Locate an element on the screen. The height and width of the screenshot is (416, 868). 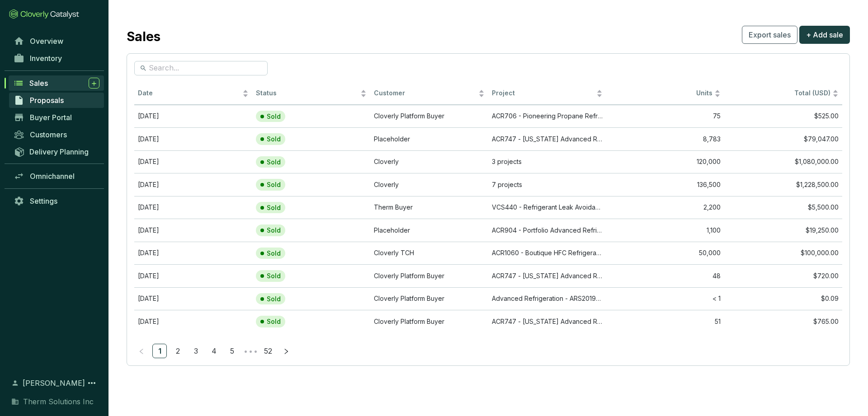
td: $5,500.00 is located at coordinates (783, 208).